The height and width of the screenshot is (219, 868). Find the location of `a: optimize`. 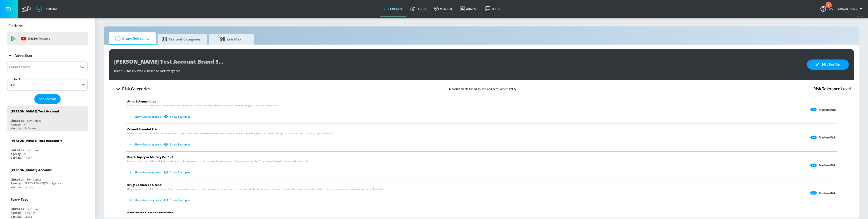

a: optimize is located at coordinates (393, 9).